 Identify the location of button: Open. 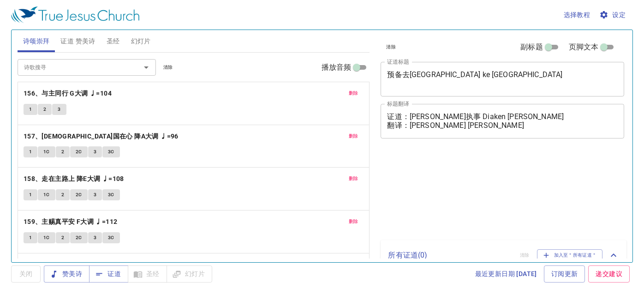
(146, 67).